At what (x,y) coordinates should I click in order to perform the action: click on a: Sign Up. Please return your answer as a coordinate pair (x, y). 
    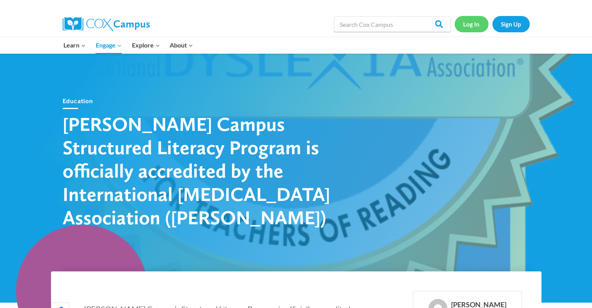
    Looking at the image, I should click on (511, 24).